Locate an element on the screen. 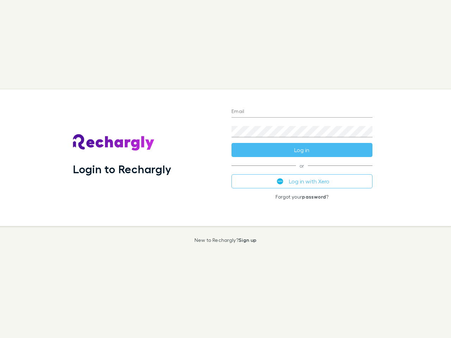  a: Sign up is located at coordinates (247, 240).